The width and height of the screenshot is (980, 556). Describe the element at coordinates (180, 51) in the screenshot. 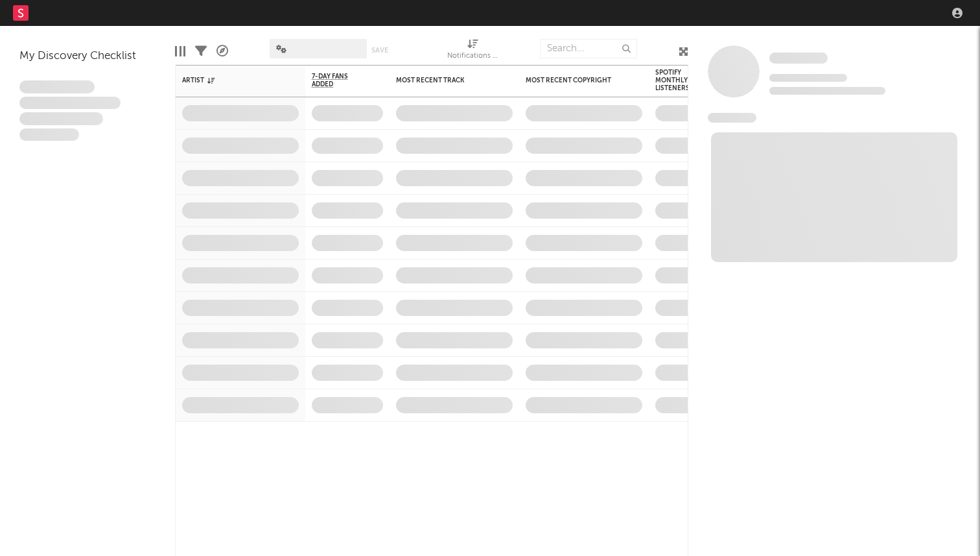

I see `div: Edit Columns` at that location.